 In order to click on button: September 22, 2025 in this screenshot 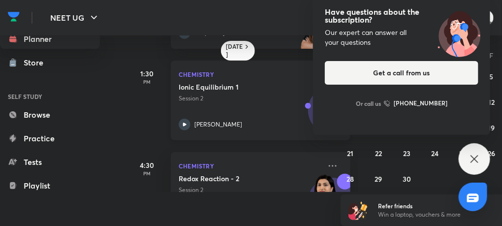, I will do `click(379, 153)`.